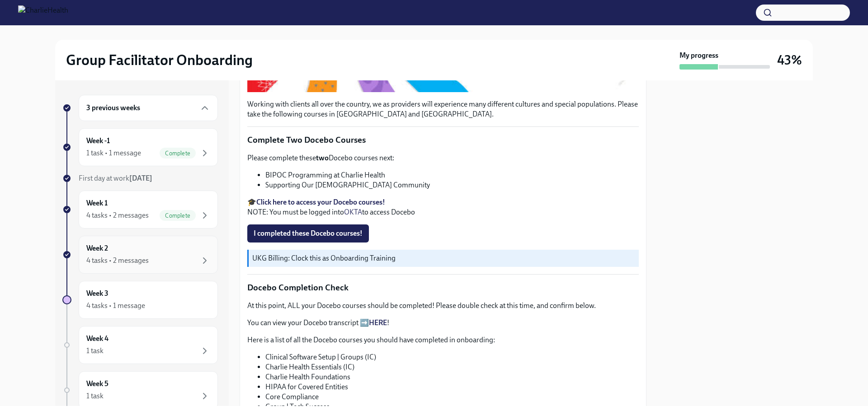 The width and height of the screenshot is (868, 415). What do you see at coordinates (97, 203) in the screenshot?
I see `h6: Week 1` at bounding box center [97, 203].